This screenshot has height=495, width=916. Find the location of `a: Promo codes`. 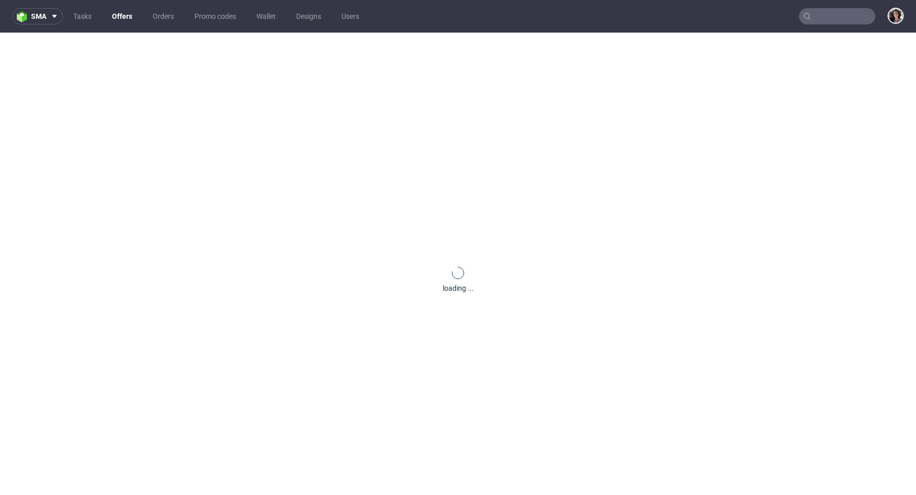

a: Promo codes is located at coordinates (215, 16).